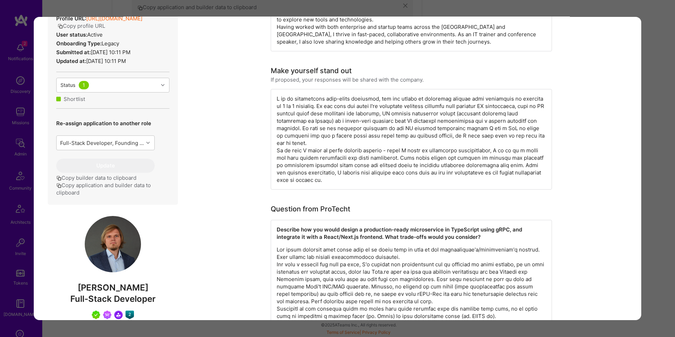 The image size is (675, 337). What do you see at coordinates (105, 166) in the screenshot?
I see `button: Update` at bounding box center [105, 166].